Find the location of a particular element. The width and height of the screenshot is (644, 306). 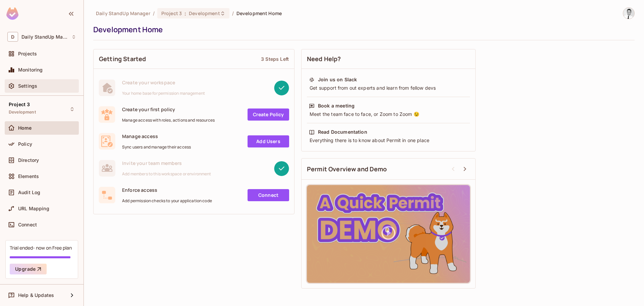

a: Connect is located at coordinates (268, 195).